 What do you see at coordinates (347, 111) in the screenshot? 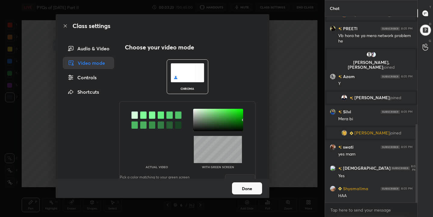
I see `h6: Silvi` at bounding box center [347, 111].